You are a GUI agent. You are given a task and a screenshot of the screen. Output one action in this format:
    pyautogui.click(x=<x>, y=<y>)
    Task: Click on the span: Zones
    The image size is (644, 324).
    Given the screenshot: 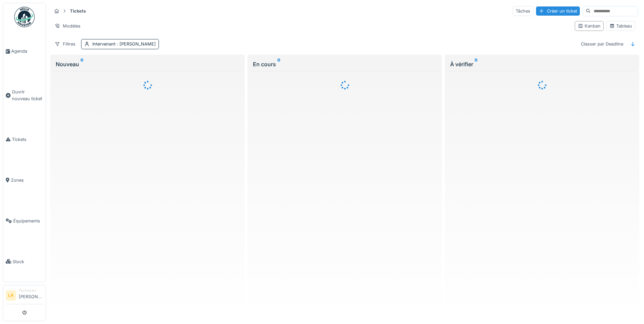 What is the action you would take?
    pyautogui.click(x=27, y=180)
    